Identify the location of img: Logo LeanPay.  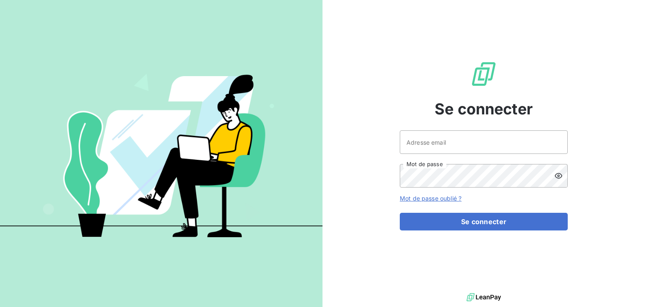
(484, 74).